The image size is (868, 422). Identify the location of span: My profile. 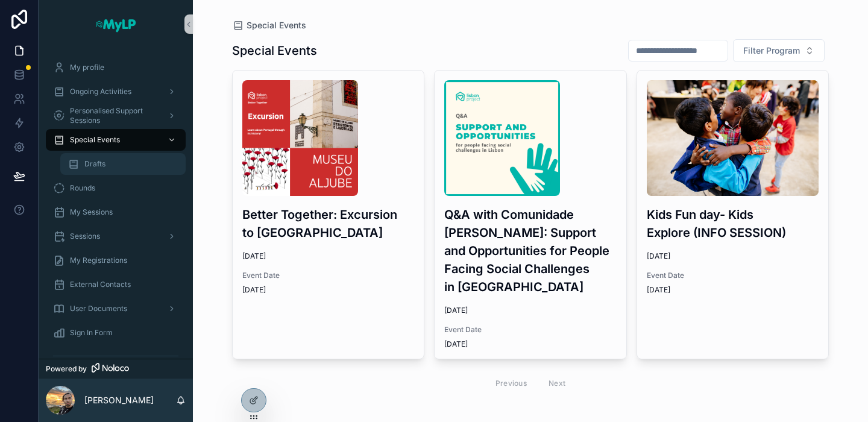
(87, 68).